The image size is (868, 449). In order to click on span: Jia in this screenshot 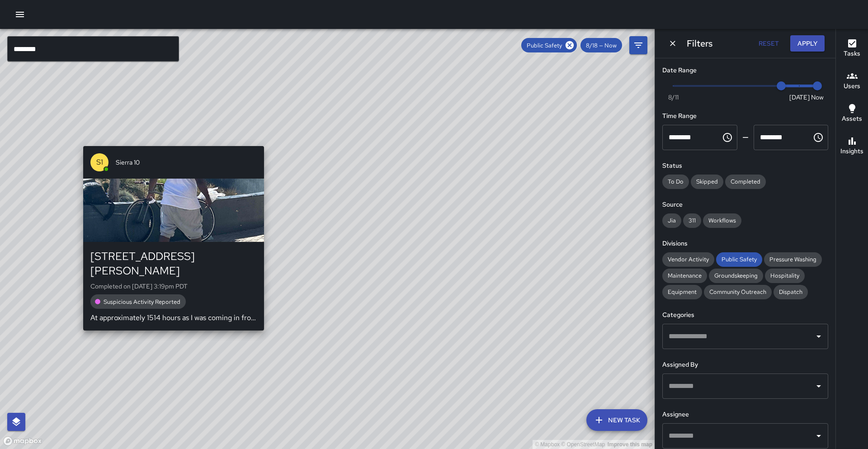, I will do `click(672, 220)`.